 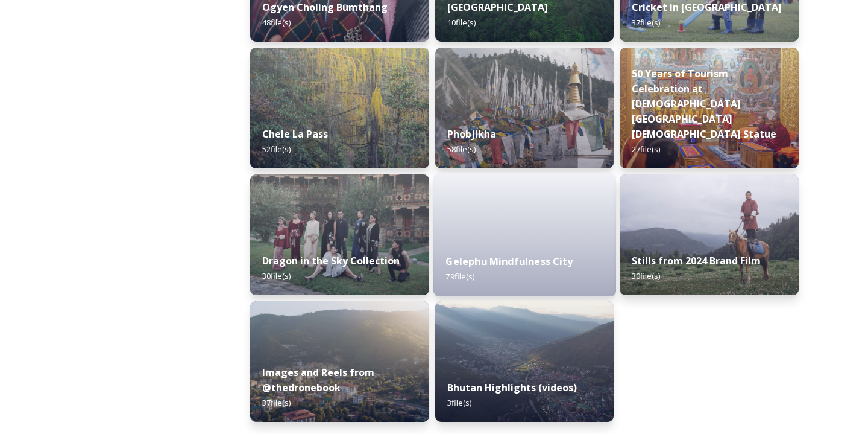 What do you see at coordinates (461, 22) in the screenshot?
I see `span: 10 file(s)` at bounding box center [461, 22].